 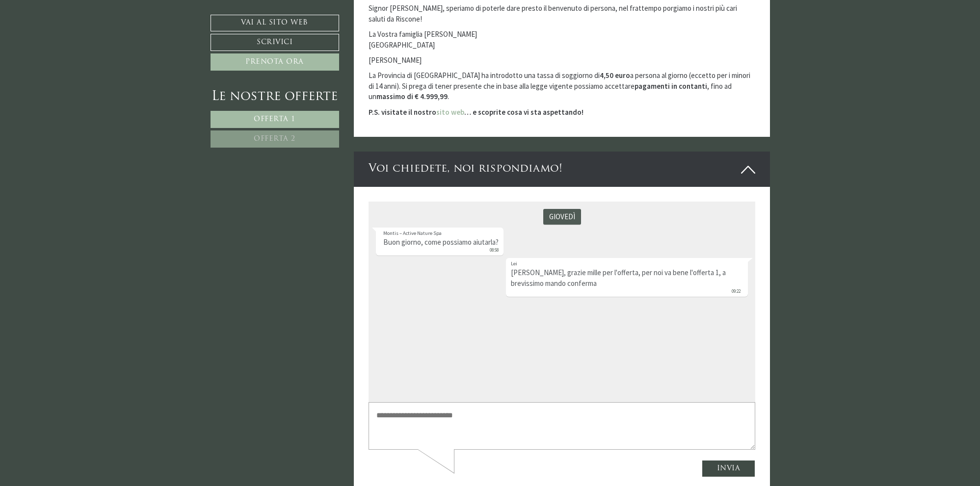 What do you see at coordinates (72, 31) in the screenshot?
I see `div: Montis – Active Nature Spa` at bounding box center [72, 31].